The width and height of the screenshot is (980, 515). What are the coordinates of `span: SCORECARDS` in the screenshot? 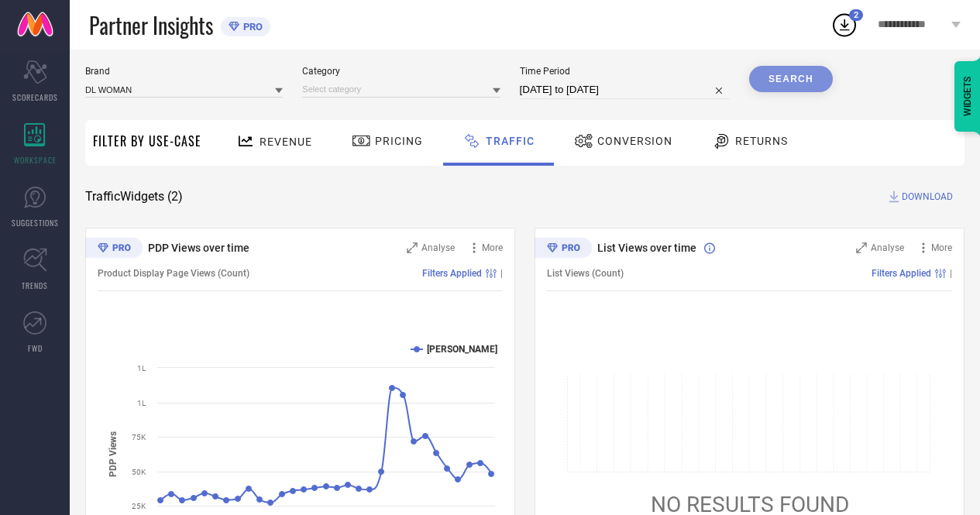 It's located at (35, 96).